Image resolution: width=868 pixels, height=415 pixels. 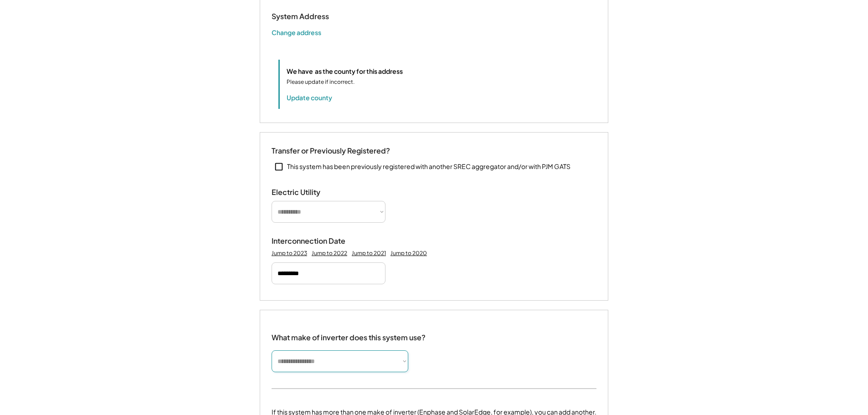 I want to click on button: Update county, so click(x=309, y=98).